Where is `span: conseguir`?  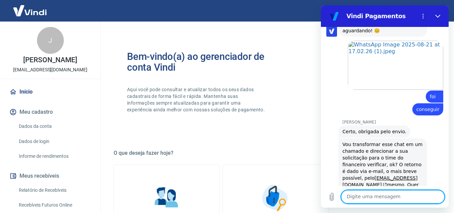
span: conseguir is located at coordinates (107, 104).